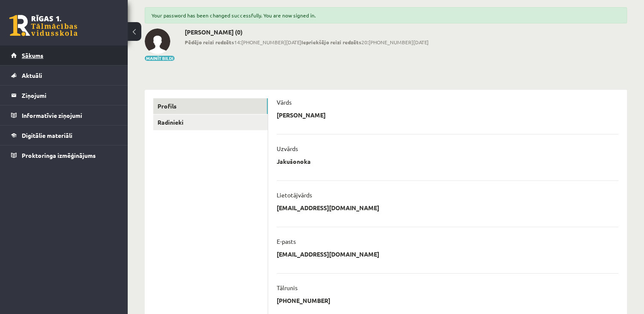  I want to click on p: Lietotājvārds, so click(294, 195).